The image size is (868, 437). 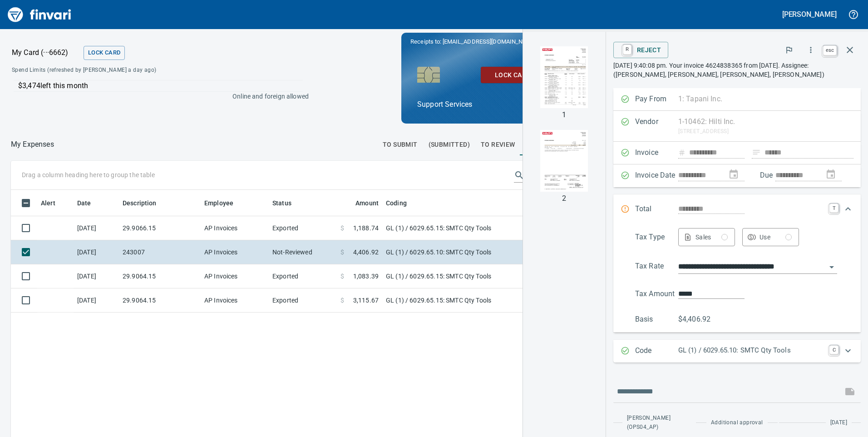 I want to click on p: Basis, so click(x=656, y=319).